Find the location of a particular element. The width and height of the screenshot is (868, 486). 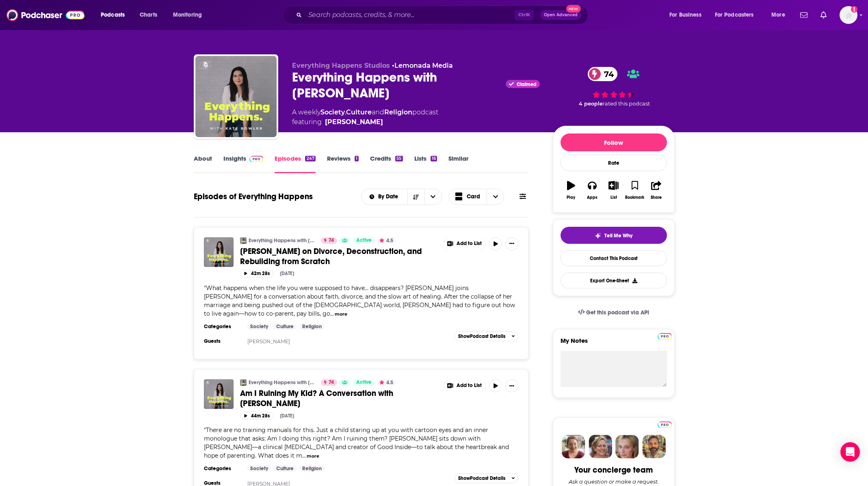

div: 74 4 peoplerated this podcast is located at coordinates (613, 86).